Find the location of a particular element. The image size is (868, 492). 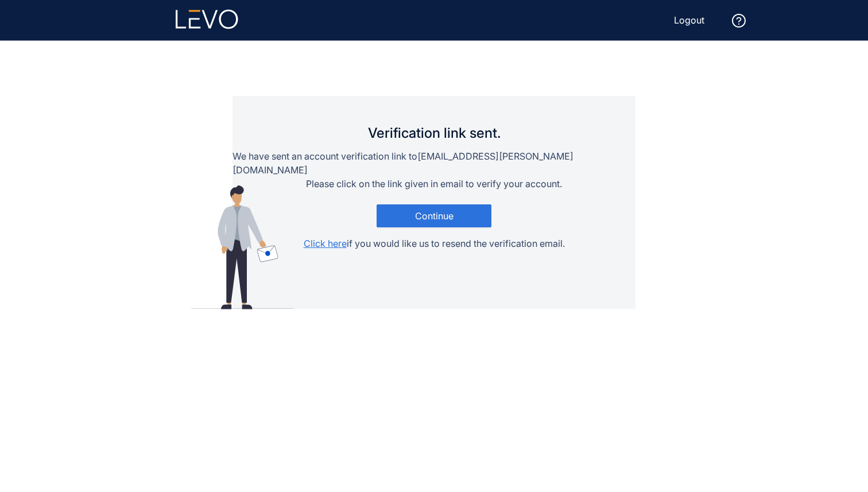

button: Continue is located at coordinates (434, 216).